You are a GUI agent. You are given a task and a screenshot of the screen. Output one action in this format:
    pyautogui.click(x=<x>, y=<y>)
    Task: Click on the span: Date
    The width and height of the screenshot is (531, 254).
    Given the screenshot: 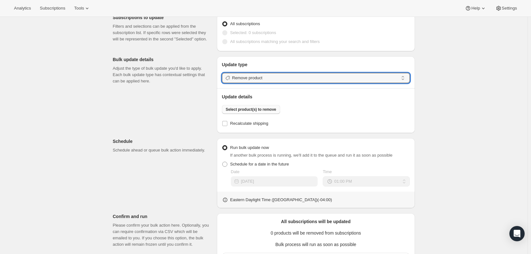 What is the action you would take?
    pyautogui.click(x=235, y=171)
    